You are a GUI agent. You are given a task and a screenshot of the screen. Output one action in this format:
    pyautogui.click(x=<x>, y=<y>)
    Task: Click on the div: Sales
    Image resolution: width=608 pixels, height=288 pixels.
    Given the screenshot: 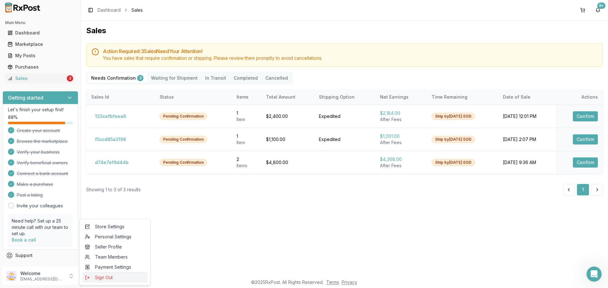 What is the action you would take?
    pyautogui.click(x=36, y=78)
    